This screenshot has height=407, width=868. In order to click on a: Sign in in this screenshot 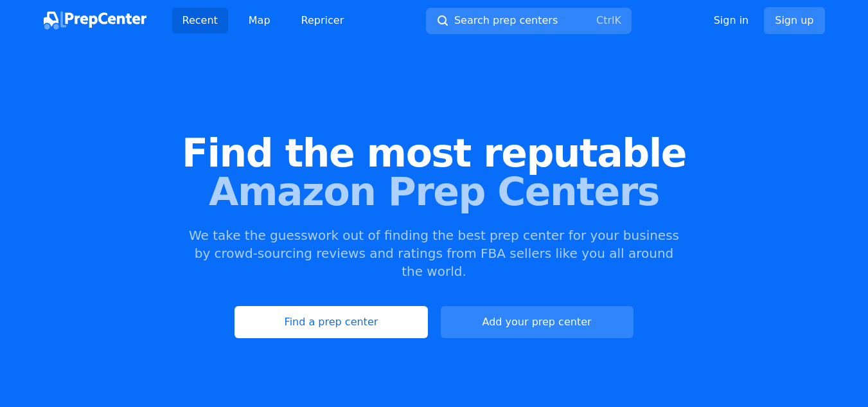, I will do `click(731, 21)`.